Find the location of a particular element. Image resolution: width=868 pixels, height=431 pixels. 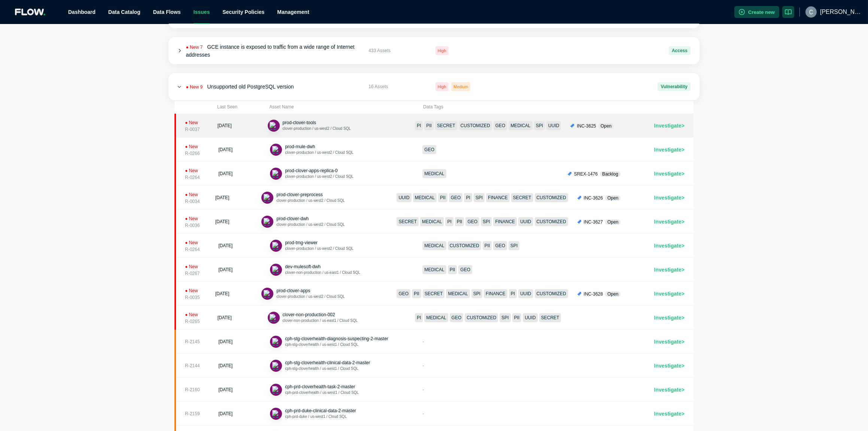

button: prod-clover-dwh is located at coordinates (293, 218).